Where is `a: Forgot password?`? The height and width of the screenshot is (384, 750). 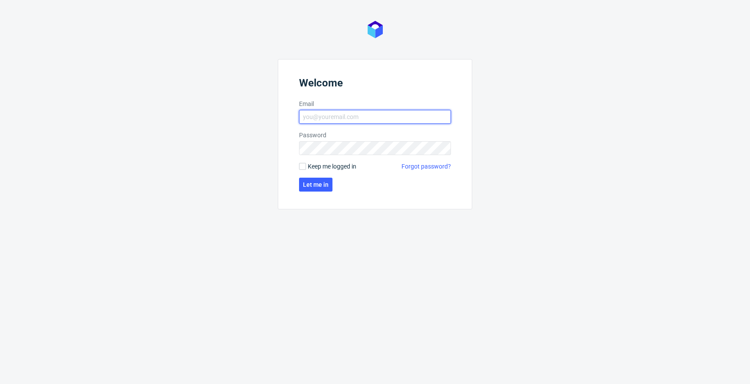 a: Forgot password? is located at coordinates (426, 166).